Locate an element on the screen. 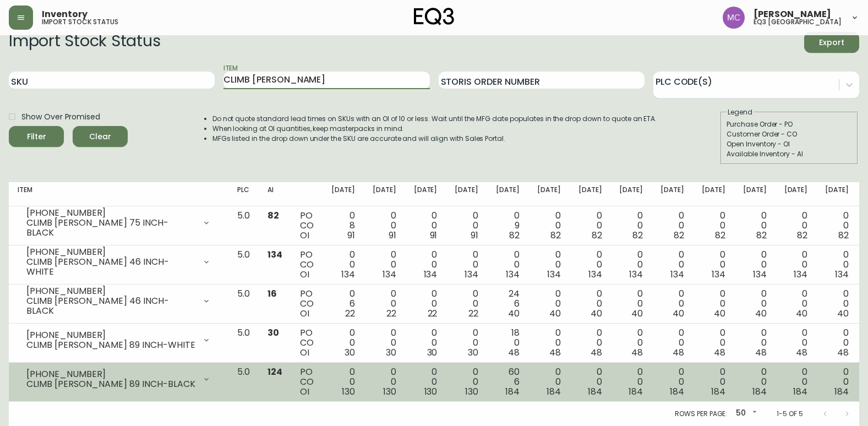 Image resolution: width=868 pixels, height=426 pixels. legend: Legend is located at coordinates (740, 112).